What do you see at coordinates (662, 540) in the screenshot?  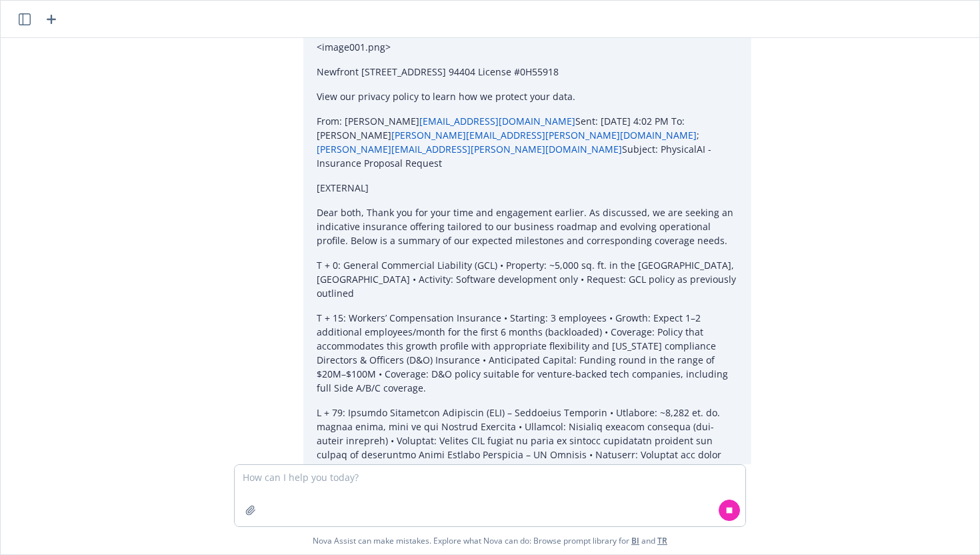 I see `a: TR` at bounding box center [662, 540].